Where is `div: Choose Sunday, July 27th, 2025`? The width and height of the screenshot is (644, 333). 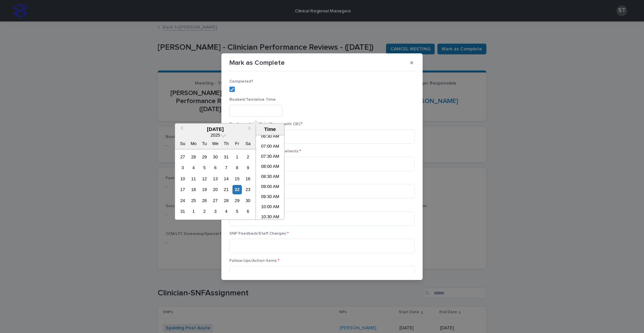 div: Choose Sunday, July 27th, 2025 is located at coordinates (183, 157).